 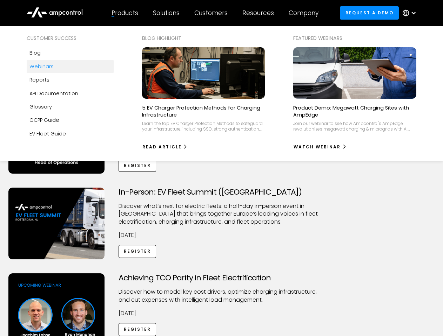 I want to click on a: Read Article, so click(x=165, y=147).